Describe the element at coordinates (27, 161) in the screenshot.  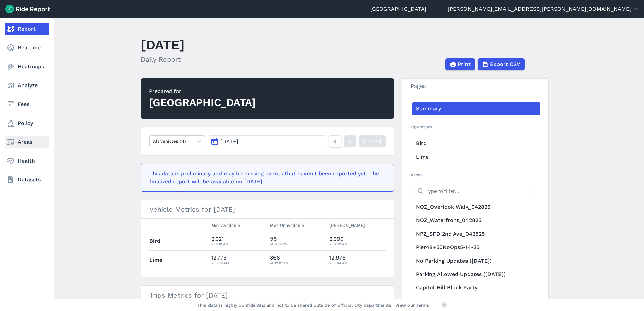
I see `a: Health` at that location.